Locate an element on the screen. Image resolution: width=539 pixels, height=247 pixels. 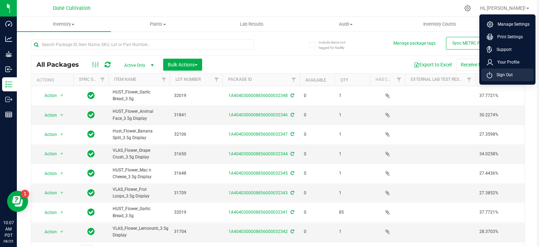
span: Lab Results is located at coordinates (251, 24).